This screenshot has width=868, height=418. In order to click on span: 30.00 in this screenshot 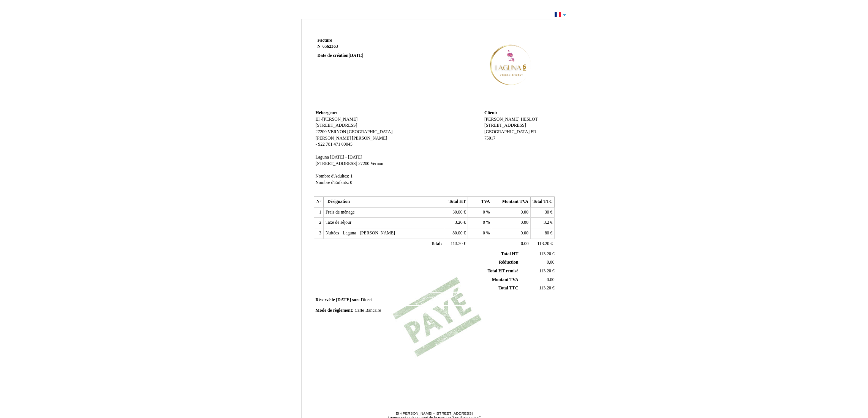, I will do `click(458, 213)`.